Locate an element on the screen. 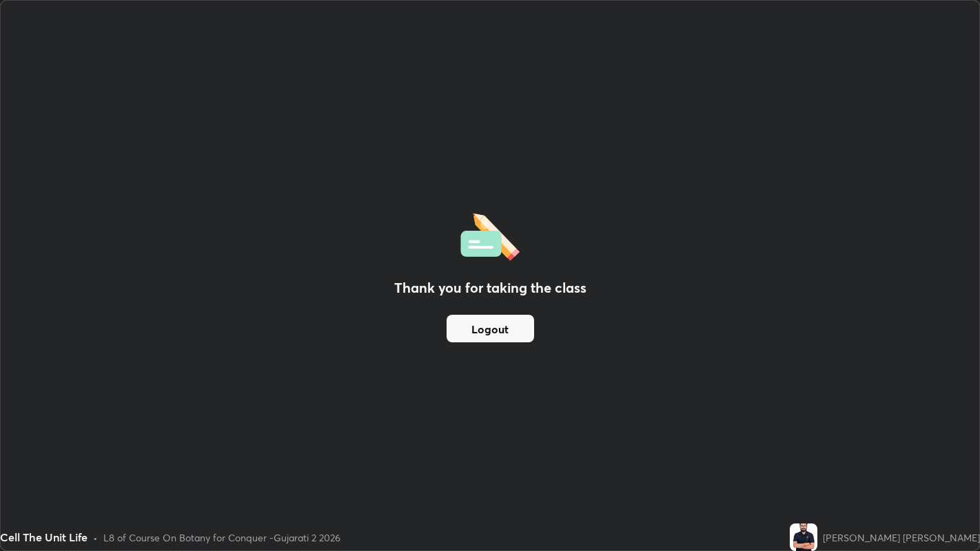 The height and width of the screenshot is (551, 980). div: L8 of Course On Botany for Conquer -Gujarati 2 2026 is located at coordinates (222, 537).